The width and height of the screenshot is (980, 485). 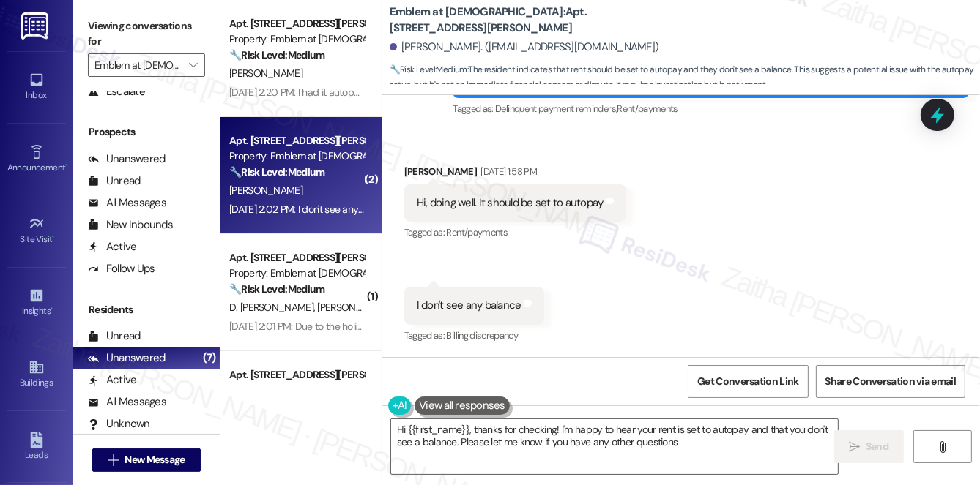 What do you see at coordinates (154, 460) in the screenshot?
I see `span: New Message` at bounding box center [154, 460].